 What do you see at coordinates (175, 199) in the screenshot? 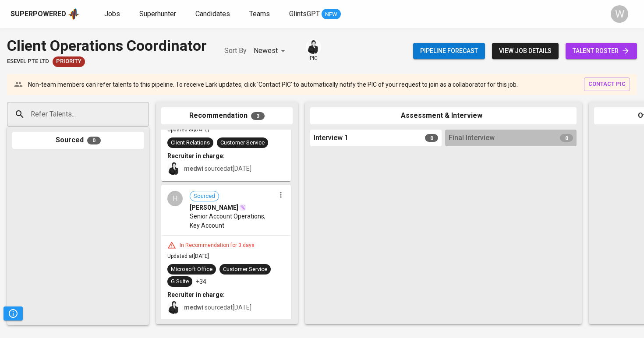
I see `div: H` at bounding box center [175, 199].